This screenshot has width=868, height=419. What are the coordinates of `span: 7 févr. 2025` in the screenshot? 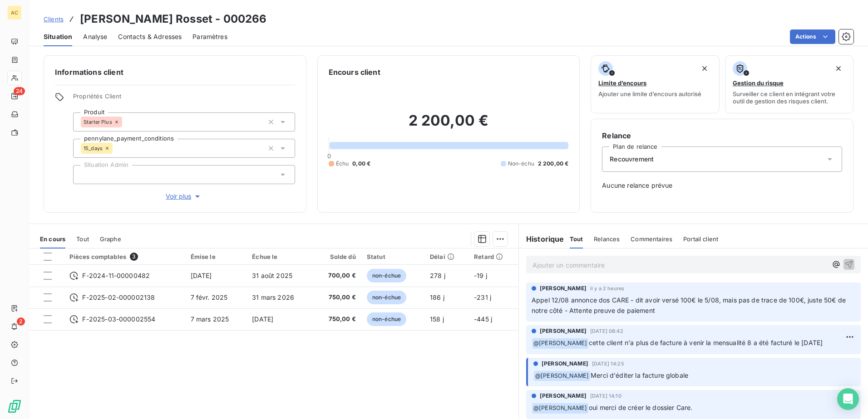 It's located at (209, 297).